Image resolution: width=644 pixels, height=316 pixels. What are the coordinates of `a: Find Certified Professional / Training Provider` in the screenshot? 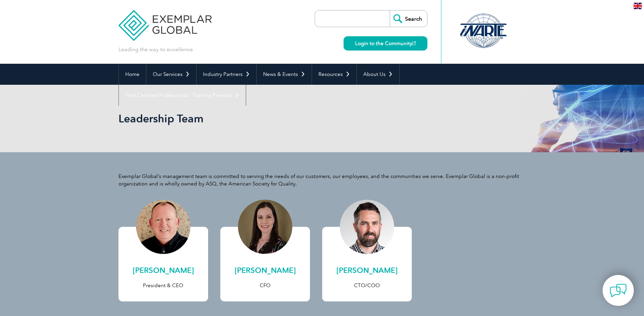 It's located at (182, 95).